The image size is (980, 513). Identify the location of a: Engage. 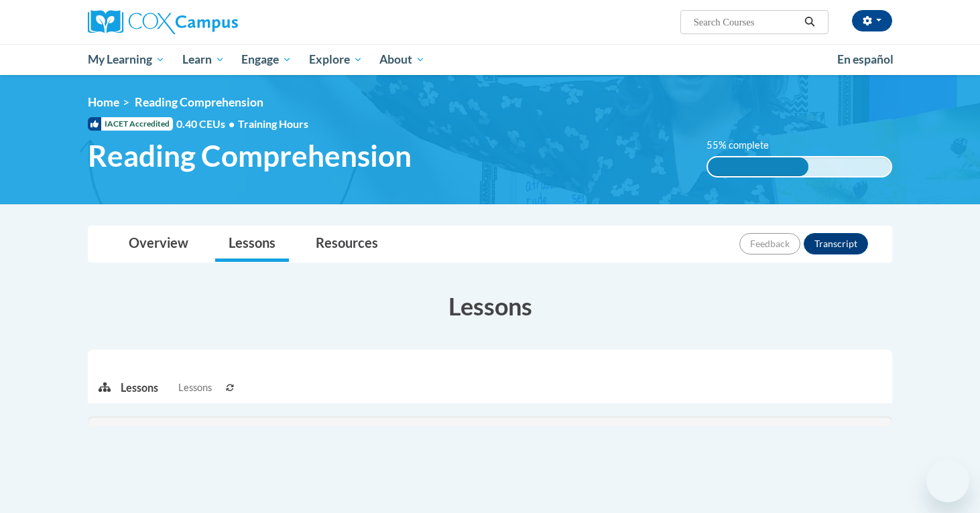
(266, 60).